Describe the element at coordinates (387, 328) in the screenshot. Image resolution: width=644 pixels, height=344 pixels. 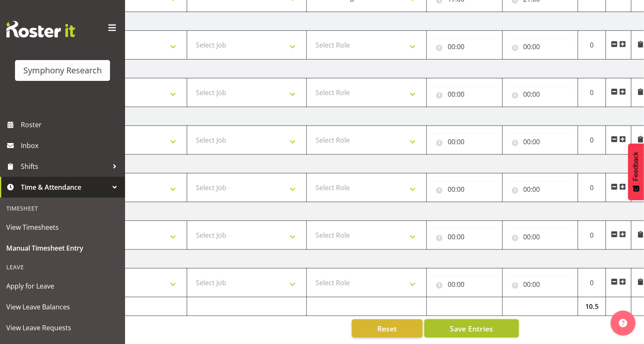
I see `span: Reset` at that location.